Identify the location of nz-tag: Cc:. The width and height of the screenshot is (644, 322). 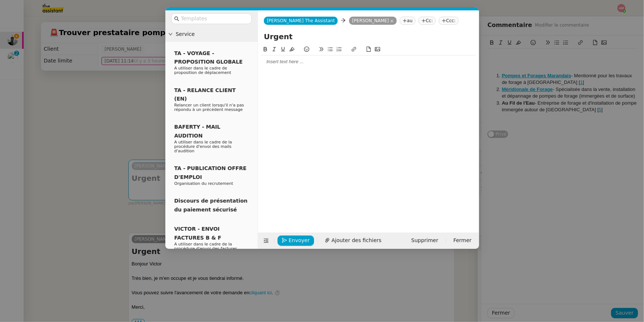
(427, 21).